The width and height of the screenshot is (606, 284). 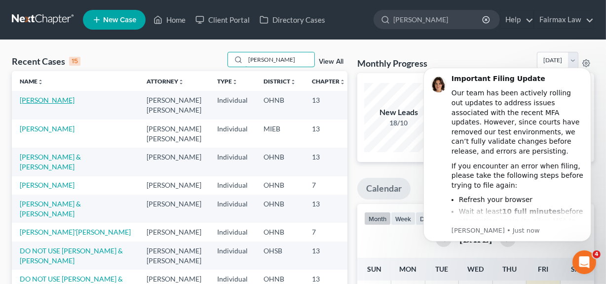 I want to click on a: Attorneyunfold_more, so click(x=165, y=81).